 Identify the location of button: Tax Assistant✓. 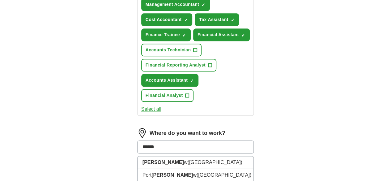
(217, 19).